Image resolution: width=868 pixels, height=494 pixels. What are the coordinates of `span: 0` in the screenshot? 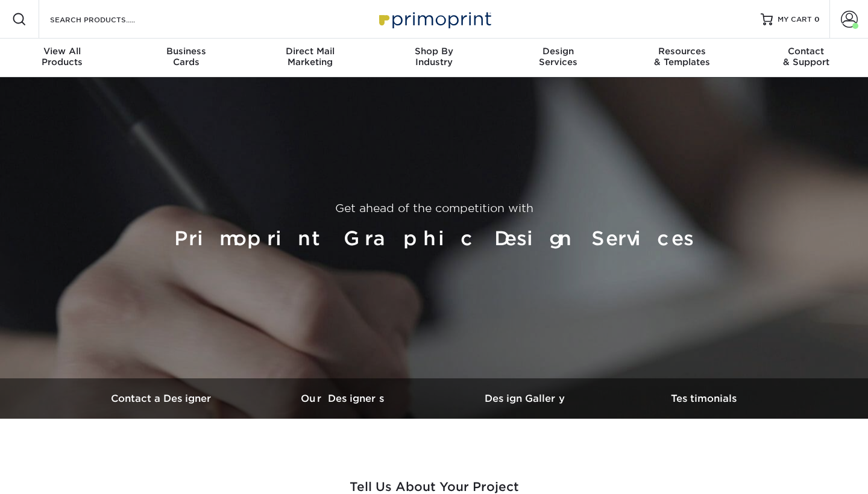 It's located at (817, 19).